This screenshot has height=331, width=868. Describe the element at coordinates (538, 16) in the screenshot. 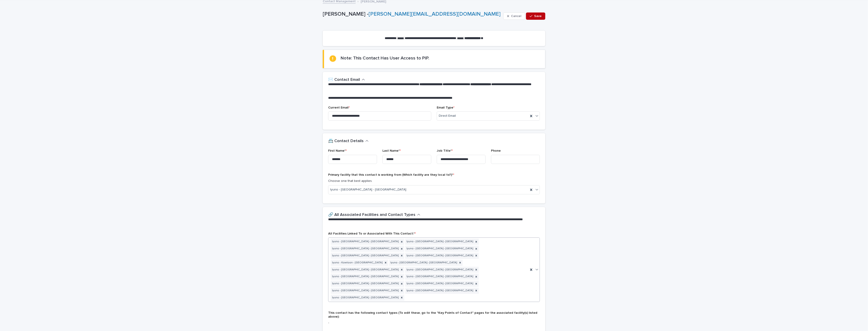

I see `span: Save` at that location.